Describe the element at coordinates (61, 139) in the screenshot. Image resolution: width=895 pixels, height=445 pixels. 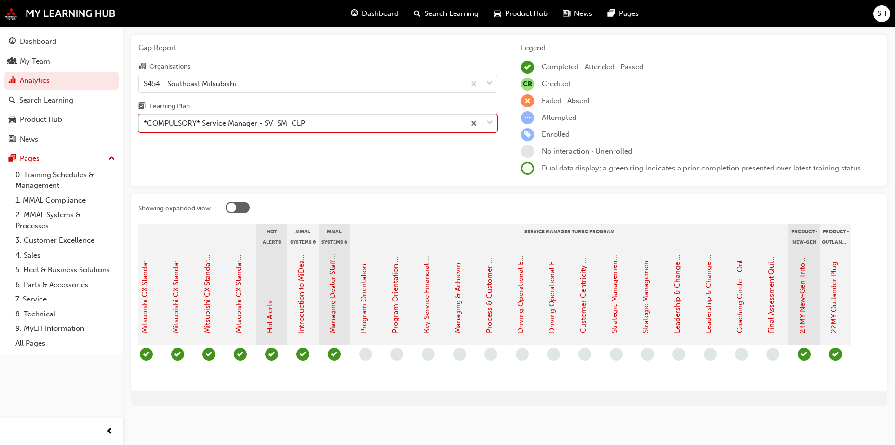
I see `a: News` at that location.